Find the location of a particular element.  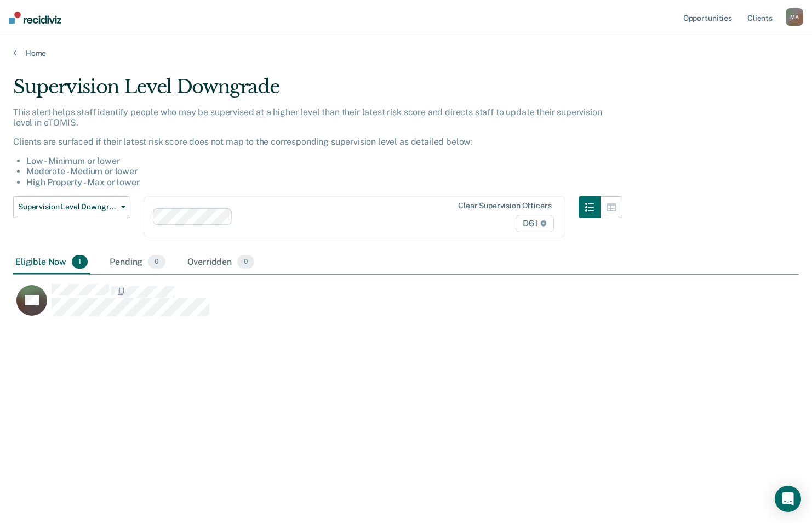

div: Clear supervision officers is located at coordinates (504, 206).